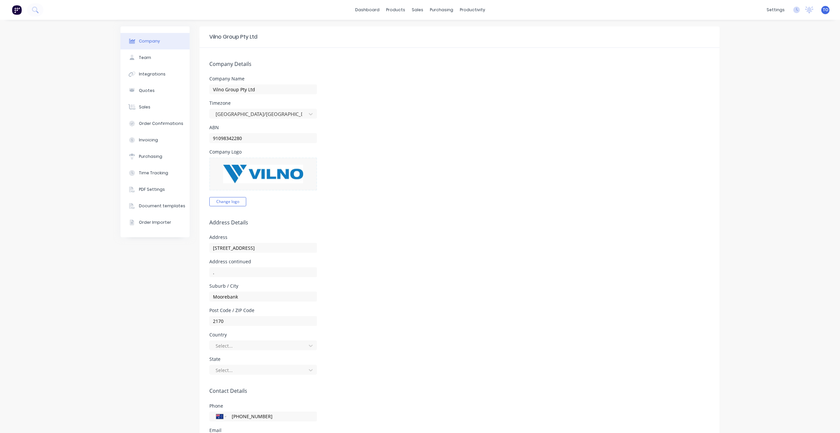  I want to click on div: sales, so click(418, 10).